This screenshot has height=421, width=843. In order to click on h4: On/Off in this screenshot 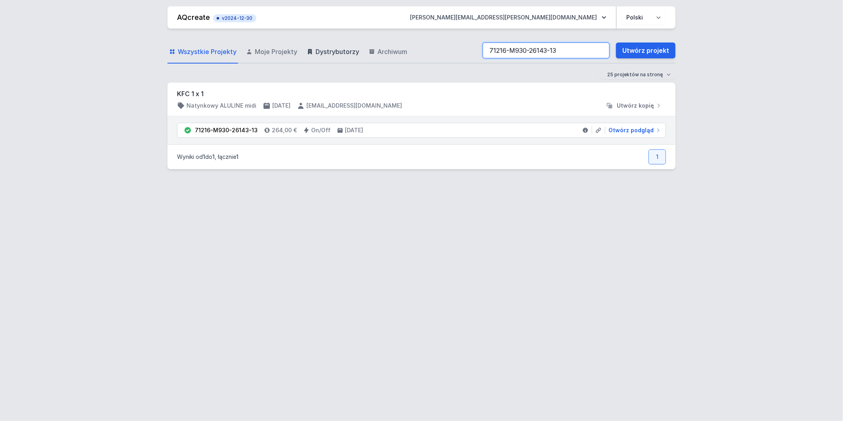, I will do `click(321, 130)`.